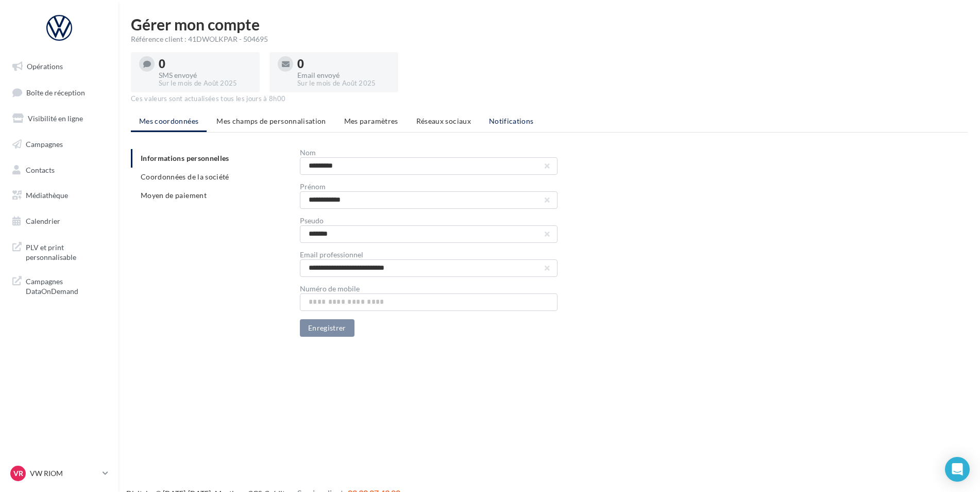 The width and height of the screenshot is (980, 492). Describe the element at coordinates (59, 92) in the screenshot. I see `a: Boîte de réception` at that location.